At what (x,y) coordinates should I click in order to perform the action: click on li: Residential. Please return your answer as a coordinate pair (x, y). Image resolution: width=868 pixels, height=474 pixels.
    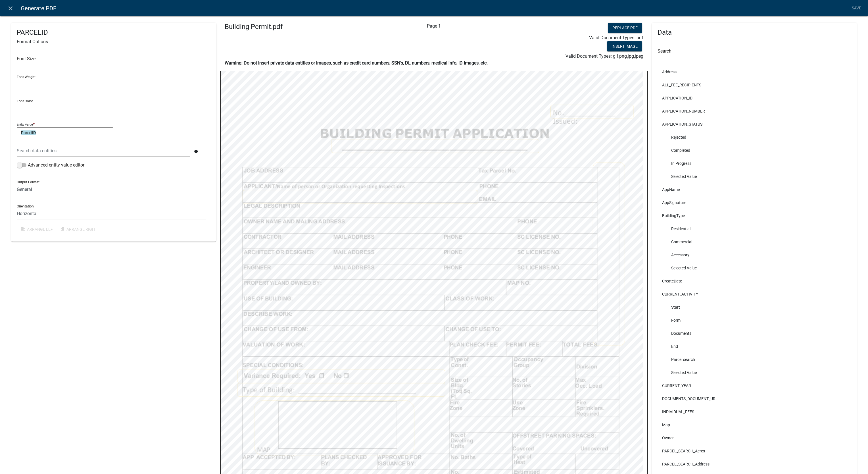
    Looking at the image, I should click on (754, 228).